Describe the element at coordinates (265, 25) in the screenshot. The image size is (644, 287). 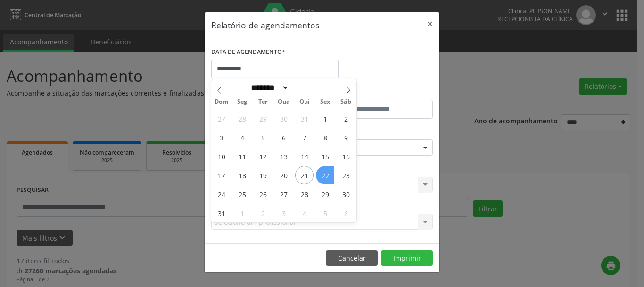
I see `h5: Relatório de agendamentos` at that location.